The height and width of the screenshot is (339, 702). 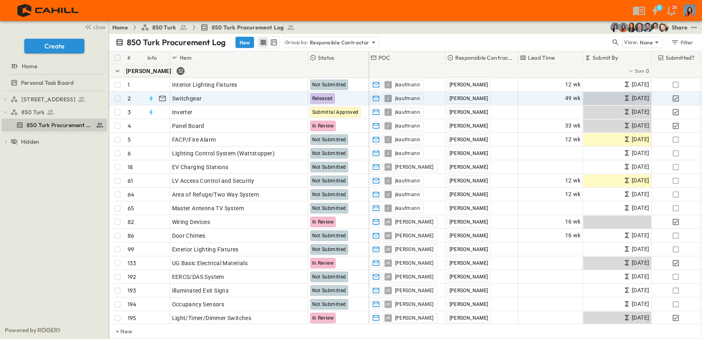 I want to click on div: 850 Turktest, so click(x=54, y=112).